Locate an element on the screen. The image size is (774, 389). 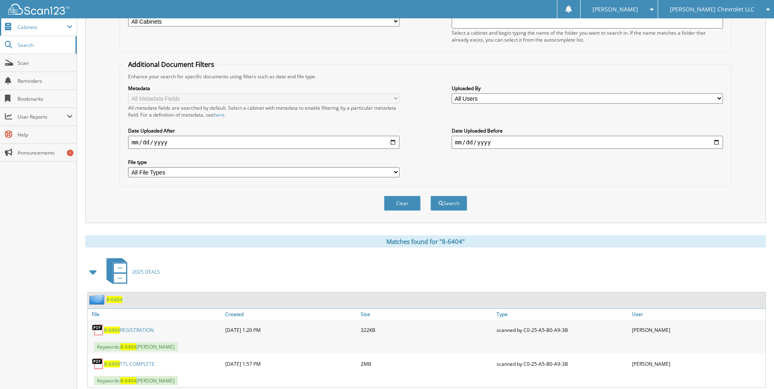
span: Search is located at coordinates (44, 45).